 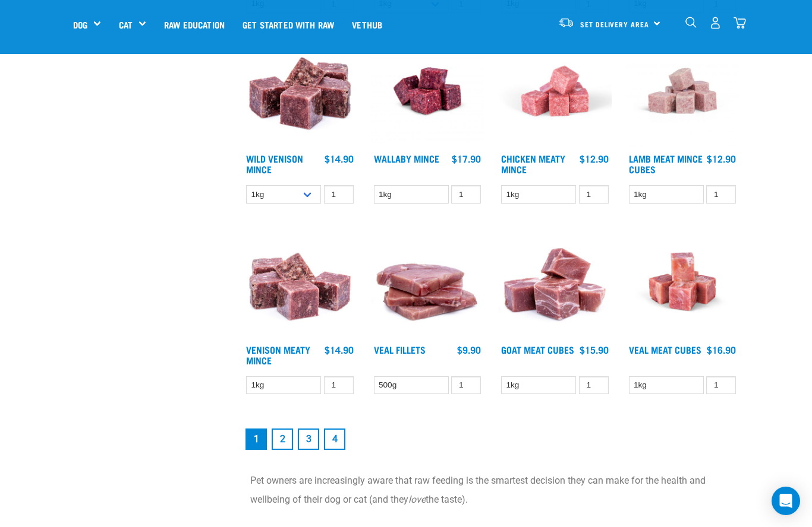 I want to click on em: love, so click(x=416, y=499).